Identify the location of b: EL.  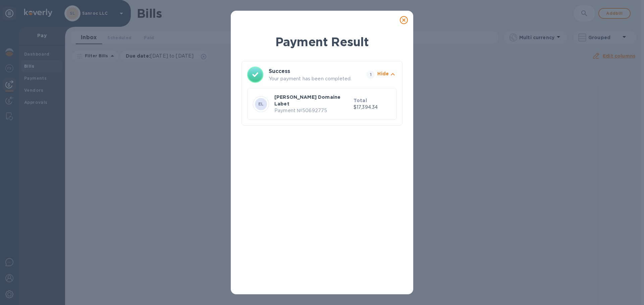
(261, 104).